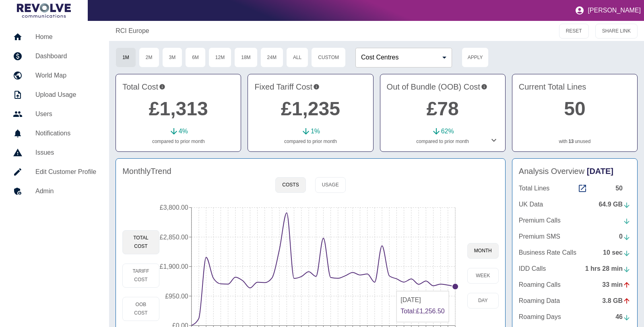 The height and width of the screenshot is (327, 644). Describe the element at coordinates (54, 76) in the screenshot. I see `a: World Map` at that location.